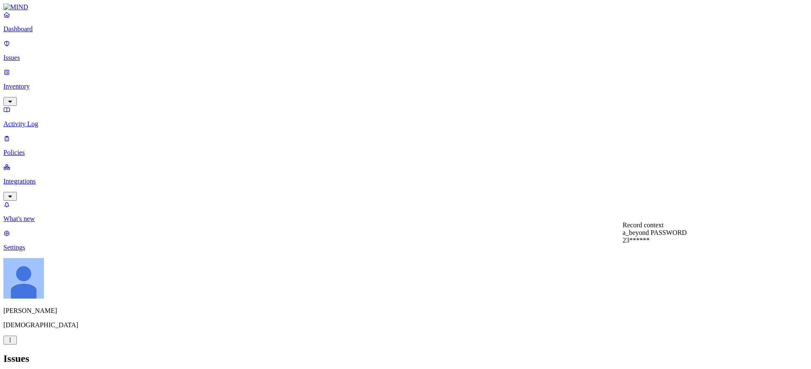 The image size is (811, 369). I want to click on h2: Issues, so click(405, 359).